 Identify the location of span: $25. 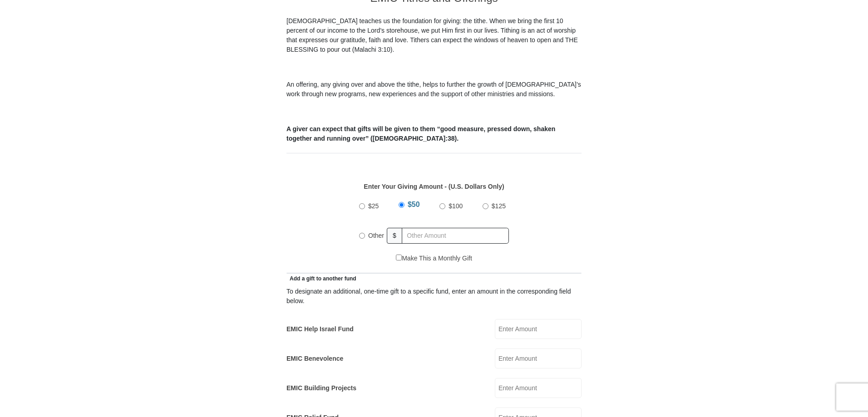
(373, 206).